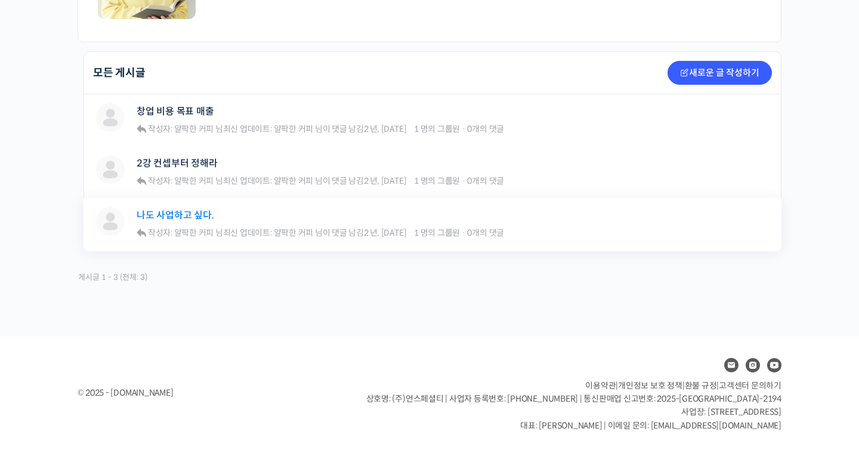 The width and height of the screenshot is (859, 450). I want to click on a: 창업 비용 목표 매출, so click(175, 111).